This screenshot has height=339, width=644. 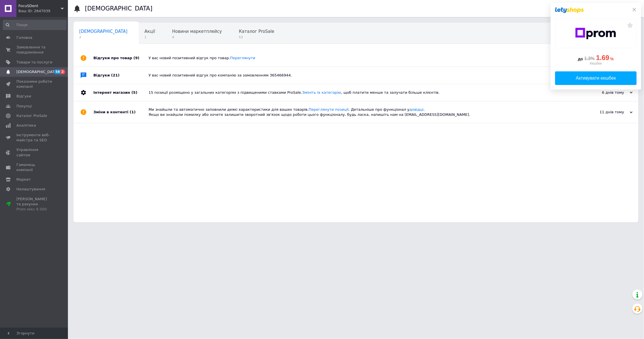 I want to click on span: 53, so click(x=256, y=37).